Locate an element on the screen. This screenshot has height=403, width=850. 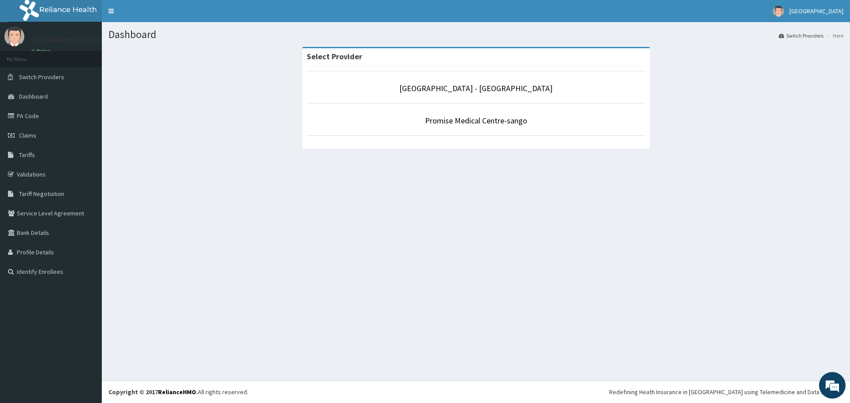
span: Tariffs is located at coordinates (27, 155).